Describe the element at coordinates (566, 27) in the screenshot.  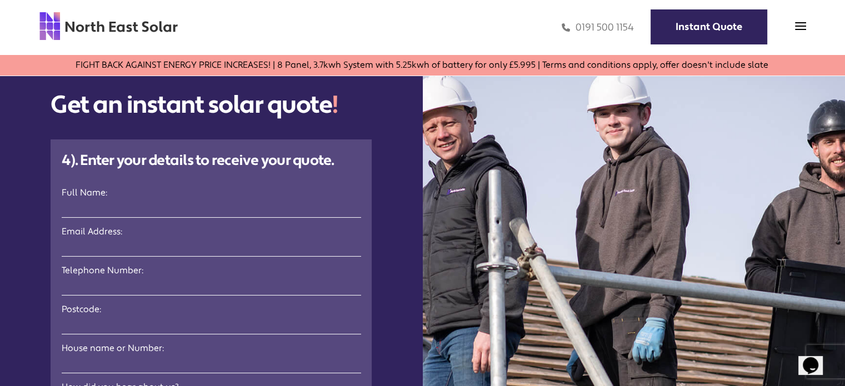
I see `img: phone icon` at that location.